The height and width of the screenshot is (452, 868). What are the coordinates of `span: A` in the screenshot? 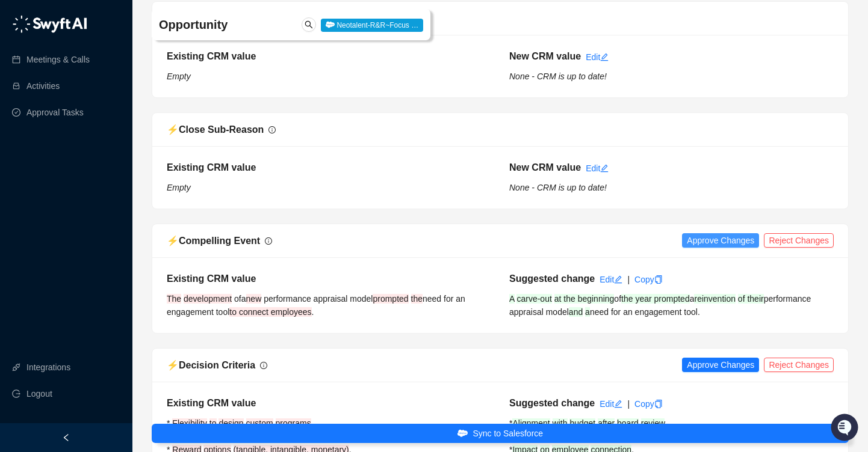 It's located at (511, 299).